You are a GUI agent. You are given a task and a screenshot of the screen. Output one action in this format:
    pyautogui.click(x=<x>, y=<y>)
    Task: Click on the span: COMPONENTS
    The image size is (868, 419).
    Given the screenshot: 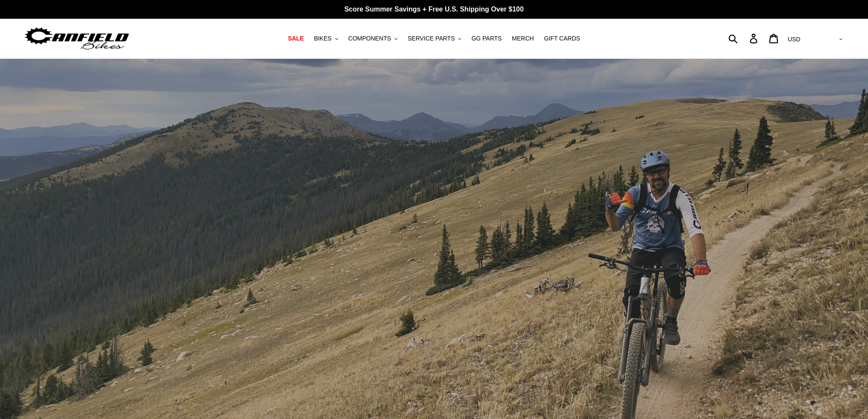 What is the action you would take?
    pyautogui.click(x=370, y=39)
    